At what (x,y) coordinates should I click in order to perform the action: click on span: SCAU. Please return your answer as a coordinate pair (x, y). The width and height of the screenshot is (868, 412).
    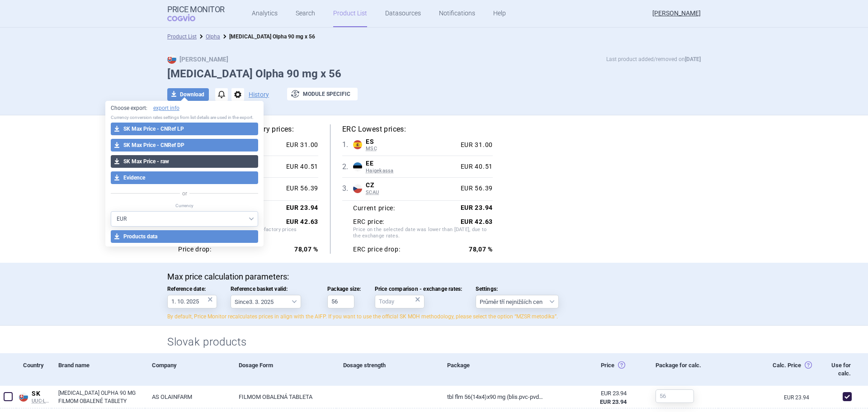
    Looking at the image, I should click on (411, 192).